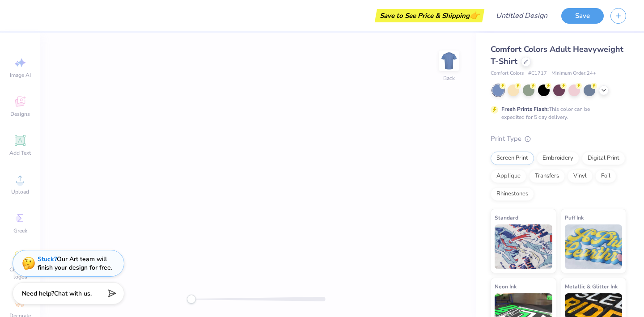  What do you see at coordinates (594, 247) in the screenshot?
I see `img: Puff Ink` at bounding box center [594, 247].